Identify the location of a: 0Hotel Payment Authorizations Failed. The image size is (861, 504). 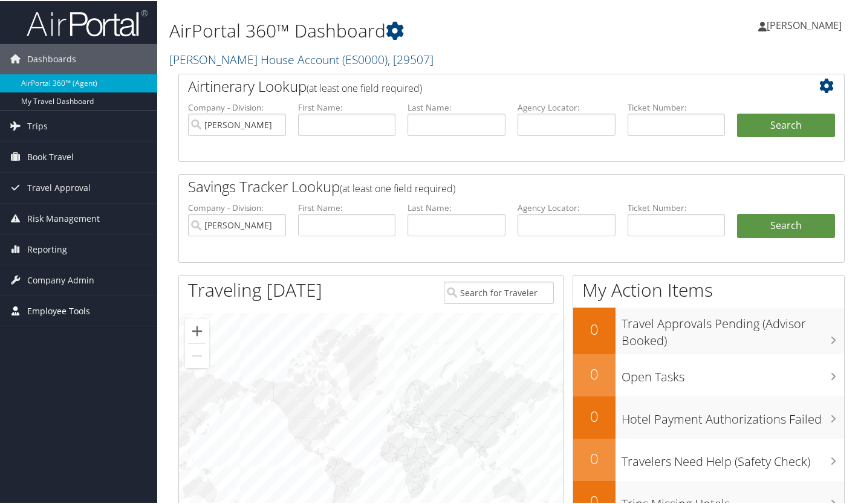
(708, 416).